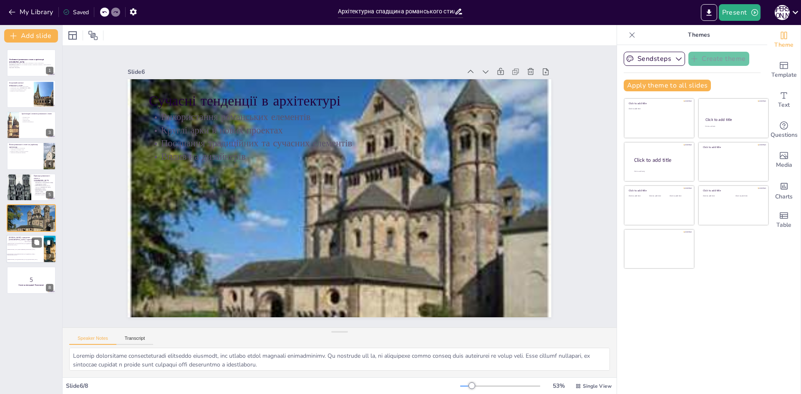 This screenshot has height=394, width=801. I want to click on div: Slide 6, so click(333, 63).